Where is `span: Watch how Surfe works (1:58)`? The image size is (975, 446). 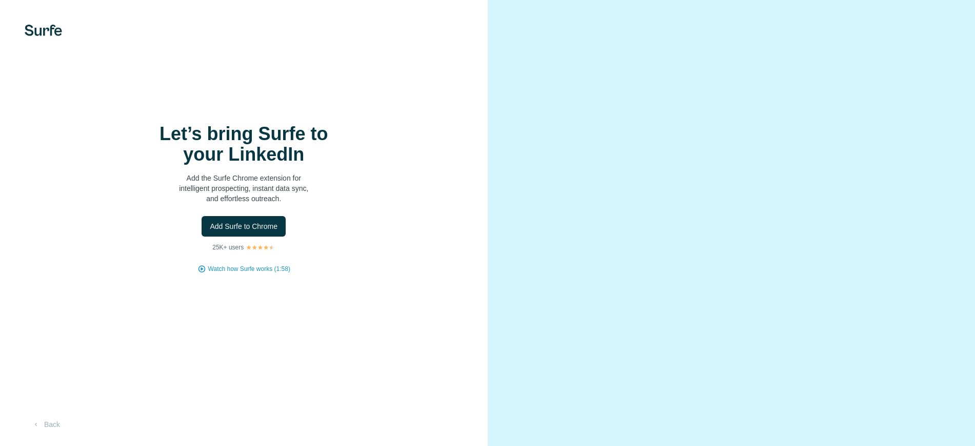
span: Watch how Surfe works (1:58) is located at coordinates (249, 269).